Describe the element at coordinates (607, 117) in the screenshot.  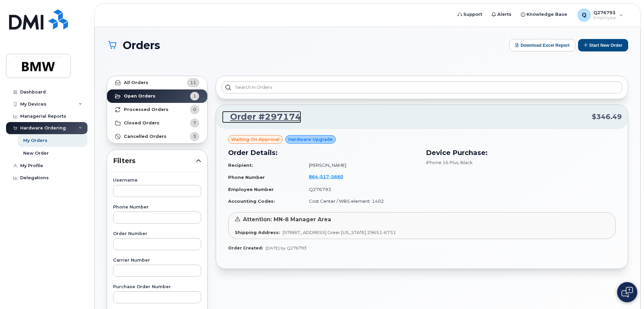
I see `span: $346.49` at that location.